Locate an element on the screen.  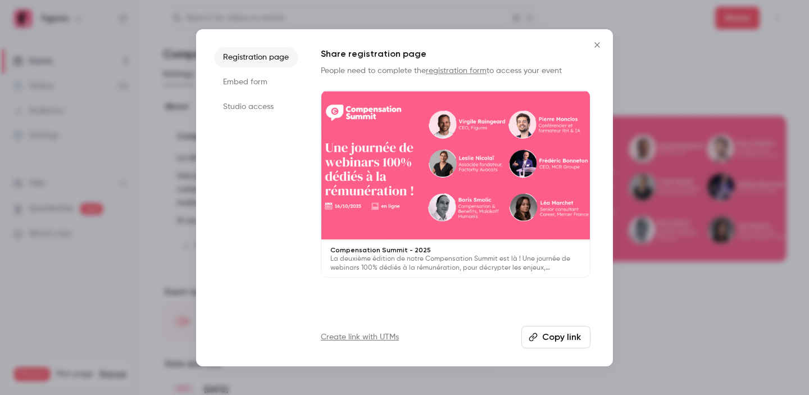
button: Close is located at coordinates (597, 45).